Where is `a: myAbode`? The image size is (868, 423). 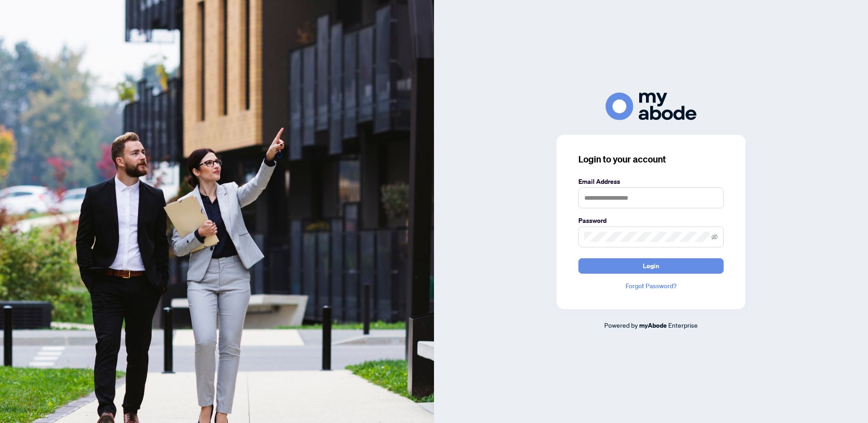
a: myAbode is located at coordinates (652, 325).